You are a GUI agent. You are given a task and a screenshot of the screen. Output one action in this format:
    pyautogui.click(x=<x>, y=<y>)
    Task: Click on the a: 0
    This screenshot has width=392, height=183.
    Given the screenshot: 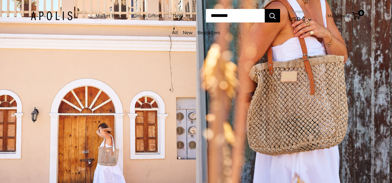 What is the action you would take?
    pyautogui.click(x=356, y=16)
    